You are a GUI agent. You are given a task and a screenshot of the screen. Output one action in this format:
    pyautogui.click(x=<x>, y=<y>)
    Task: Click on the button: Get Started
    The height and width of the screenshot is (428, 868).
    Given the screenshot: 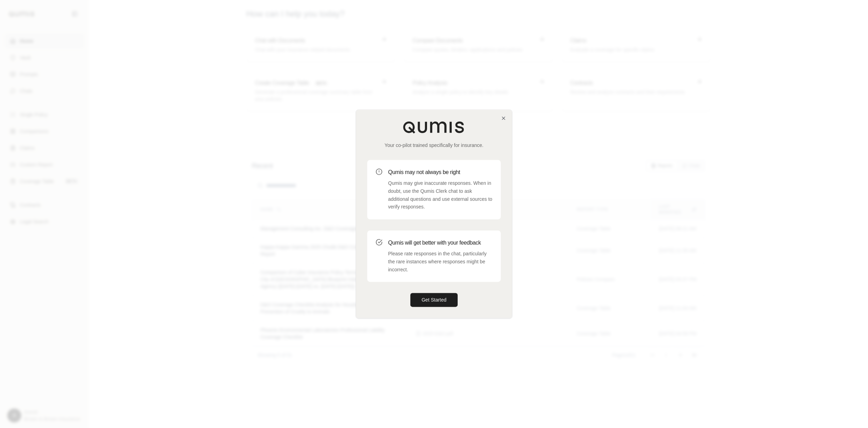 What is the action you would take?
    pyautogui.click(x=434, y=300)
    